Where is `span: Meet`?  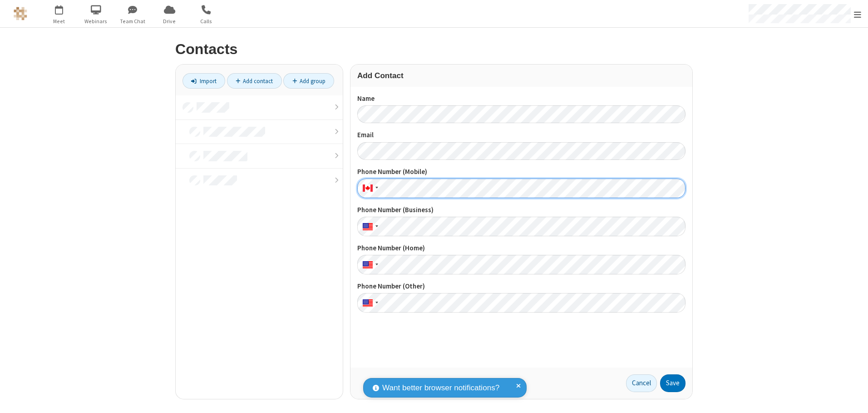
span: Meet is located at coordinates (59, 21).